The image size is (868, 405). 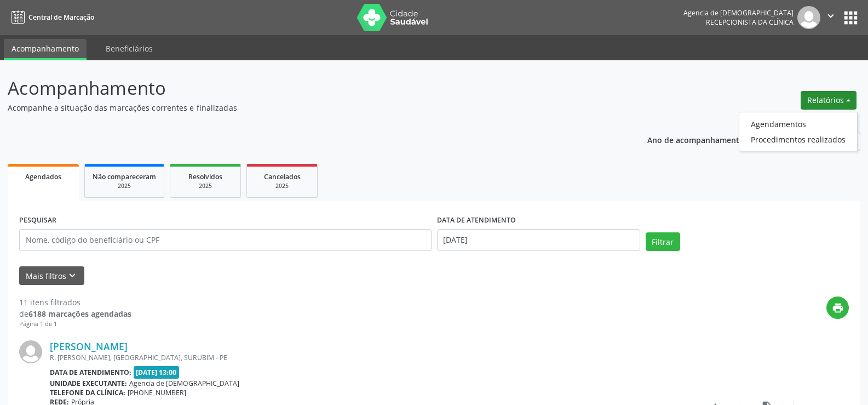 What do you see at coordinates (75, 302) in the screenshot?
I see `div: 11 itens filtrados` at bounding box center [75, 302].